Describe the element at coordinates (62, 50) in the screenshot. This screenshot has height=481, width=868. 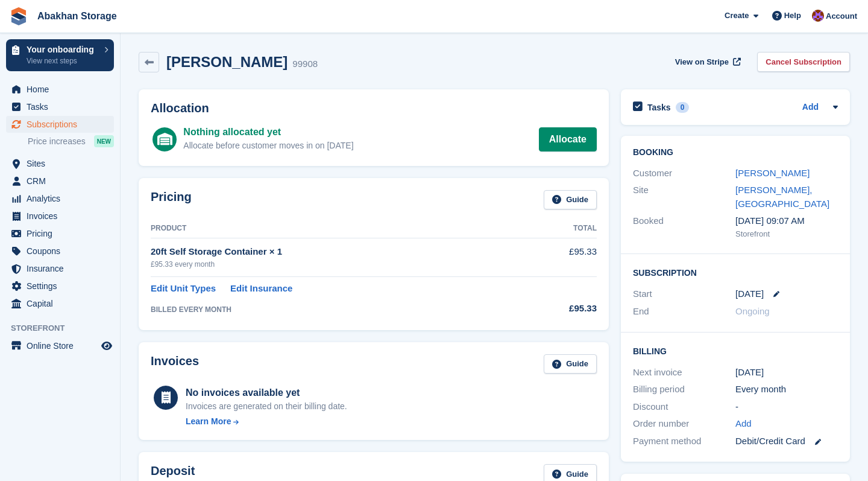
I see `p: Your onboarding` at that location.